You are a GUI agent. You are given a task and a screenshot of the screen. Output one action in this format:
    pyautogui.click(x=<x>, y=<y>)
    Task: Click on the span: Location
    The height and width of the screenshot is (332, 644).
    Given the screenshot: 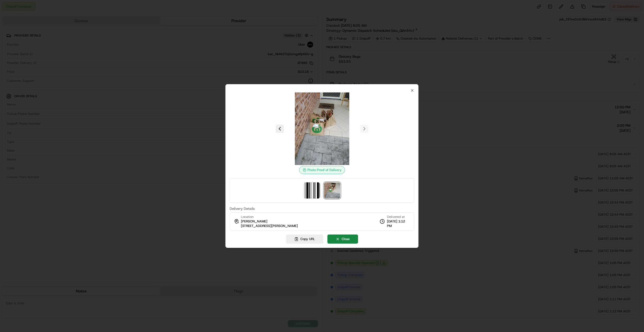 What is the action you would take?
    pyautogui.click(x=247, y=217)
    